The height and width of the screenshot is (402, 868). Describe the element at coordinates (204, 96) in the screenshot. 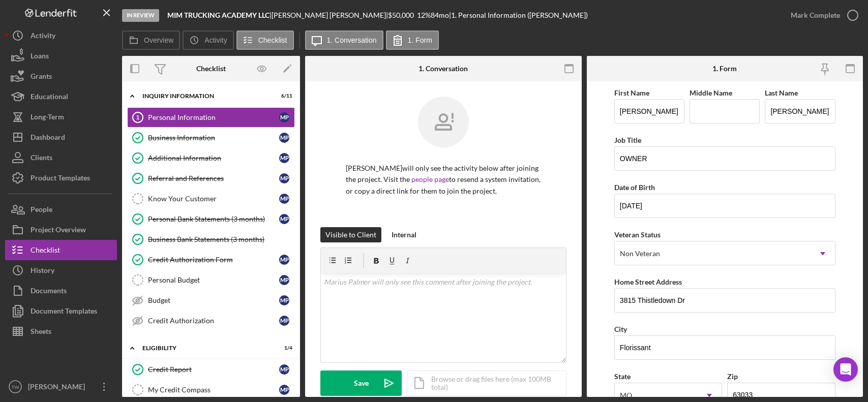

I see `div: INQUIRY INFORMATION` at that location.